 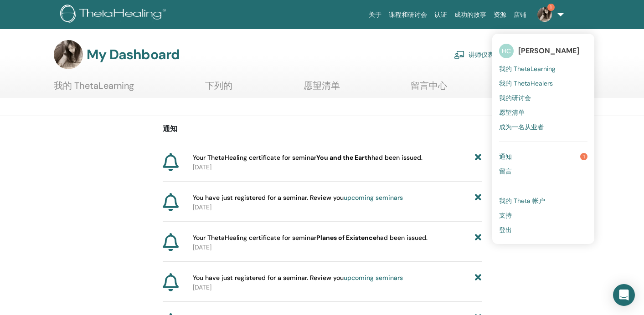 What do you see at coordinates (429, 89) in the screenshot?
I see `a: 留言中心` at bounding box center [429, 89].